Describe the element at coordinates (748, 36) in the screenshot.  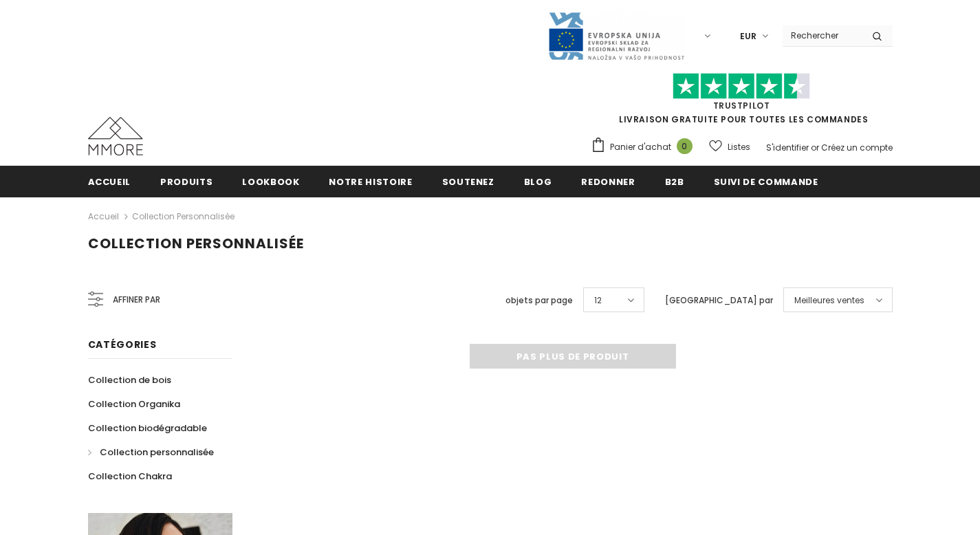
I see `span: EUR` at that location.